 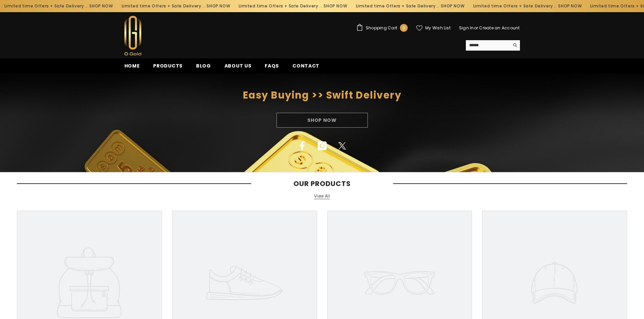 I want to click on span: 0, so click(x=404, y=28).